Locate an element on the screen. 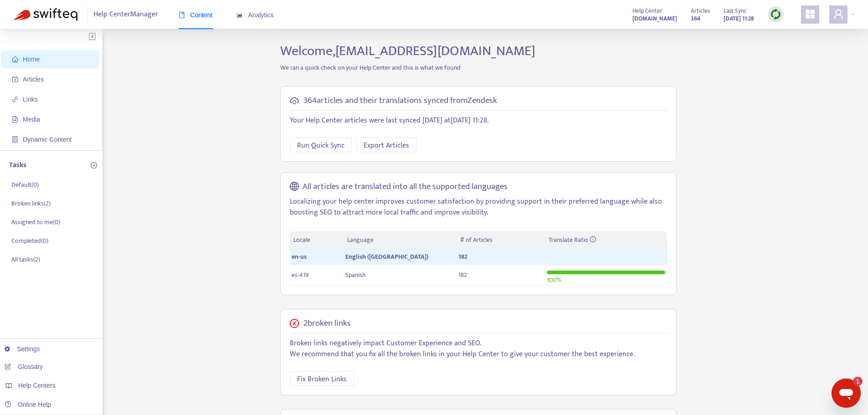 The width and height of the screenshot is (868, 415). h5: 364 articles and their translations synced from Zendesk is located at coordinates (400, 100).